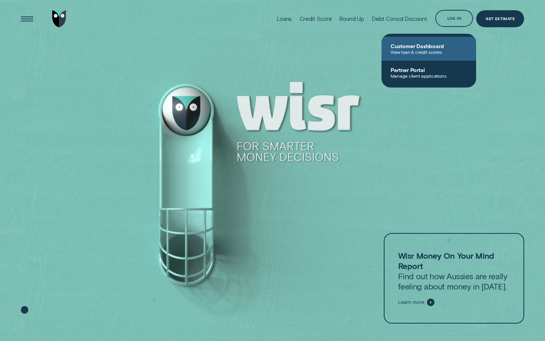 The height and width of the screenshot is (341, 545). Describe the element at coordinates (429, 46) in the screenshot. I see `span: Customer Dashboard` at that location.